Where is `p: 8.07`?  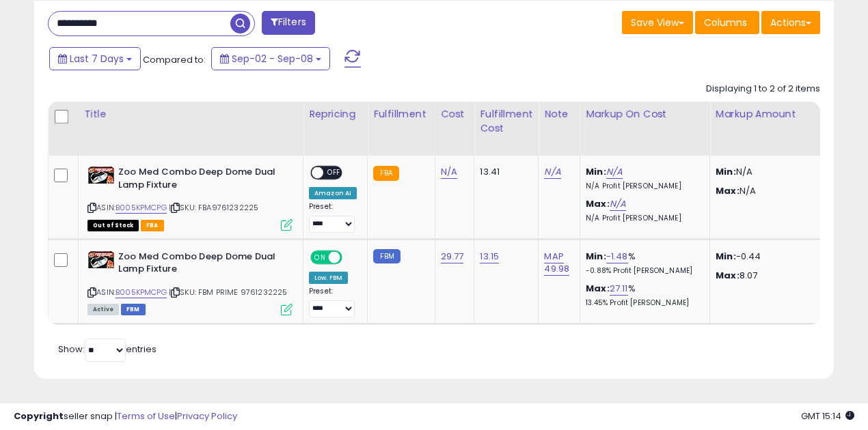
p: 8.07 is located at coordinates (772, 276).